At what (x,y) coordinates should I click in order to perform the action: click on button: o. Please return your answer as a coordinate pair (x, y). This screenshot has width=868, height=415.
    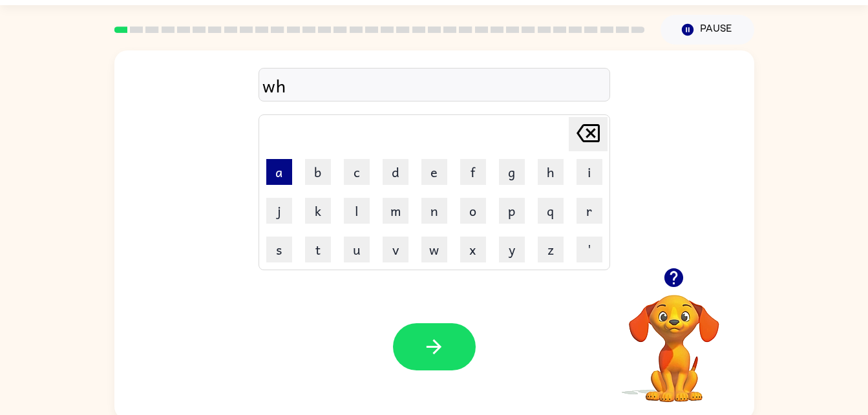
    Looking at the image, I should click on (473, 211).